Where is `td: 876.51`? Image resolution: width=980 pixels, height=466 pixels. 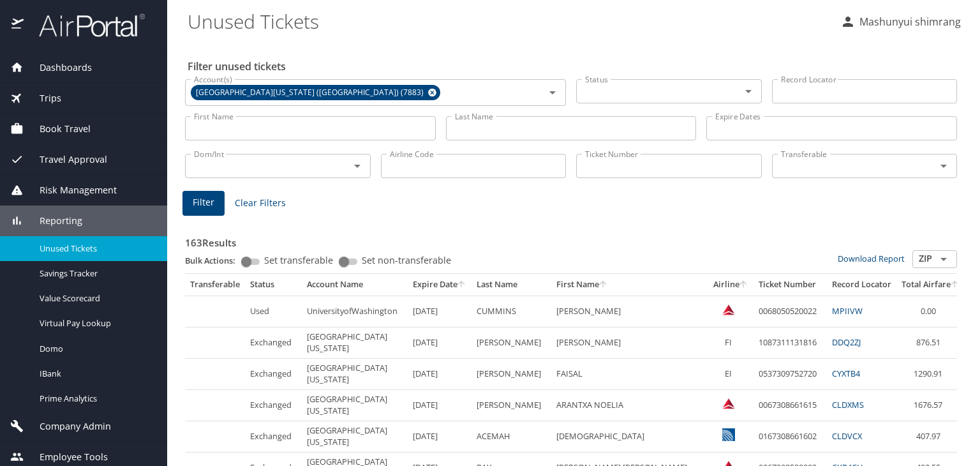 td: 876.51 is located at coordinates (930, 343).